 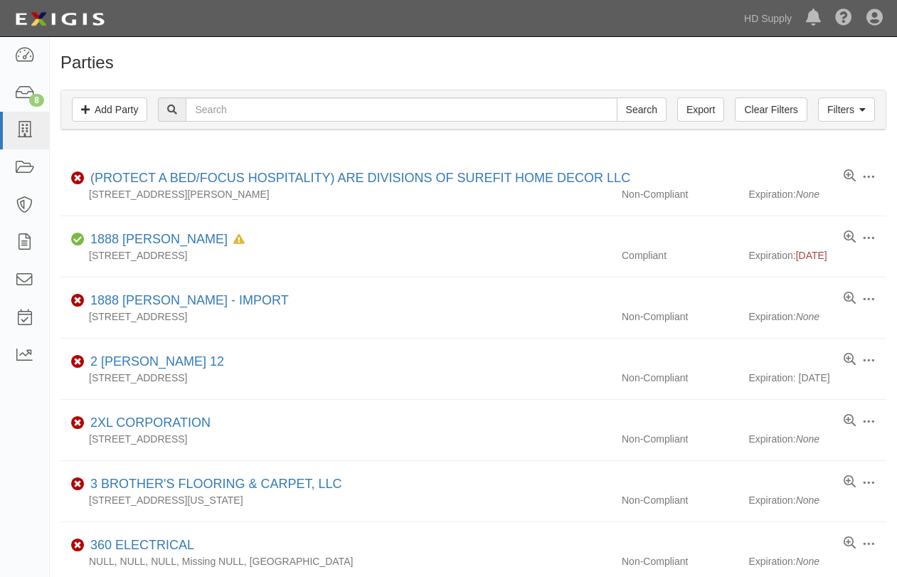 What do you see at coordinates (186, 301) in the screenshot?
I see `div: 1888 MILLS - IMPORT` at bounding box center [186, 301].